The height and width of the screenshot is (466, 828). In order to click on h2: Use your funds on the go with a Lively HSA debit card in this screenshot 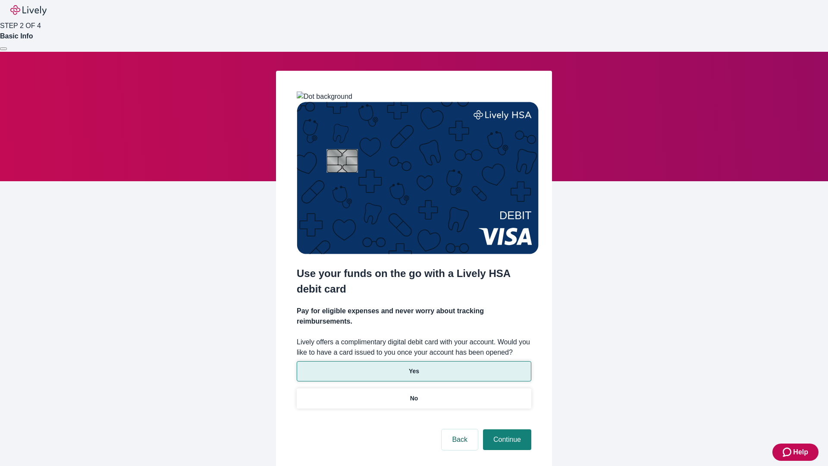, I will do `click(414, 281)`.